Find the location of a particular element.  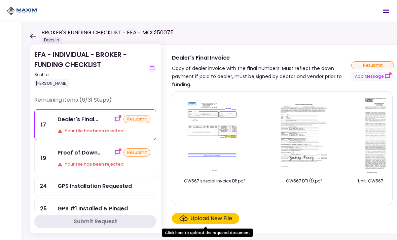

button: Open menu is located at coordinates (386, 11).